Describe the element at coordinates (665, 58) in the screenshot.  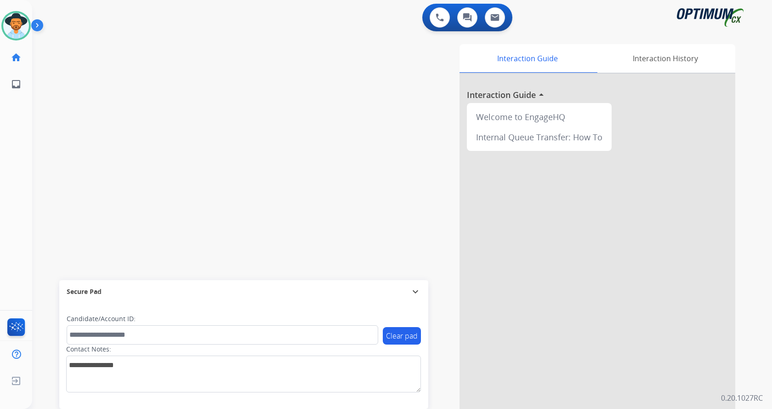
I see `div: Interaction History` at that location.